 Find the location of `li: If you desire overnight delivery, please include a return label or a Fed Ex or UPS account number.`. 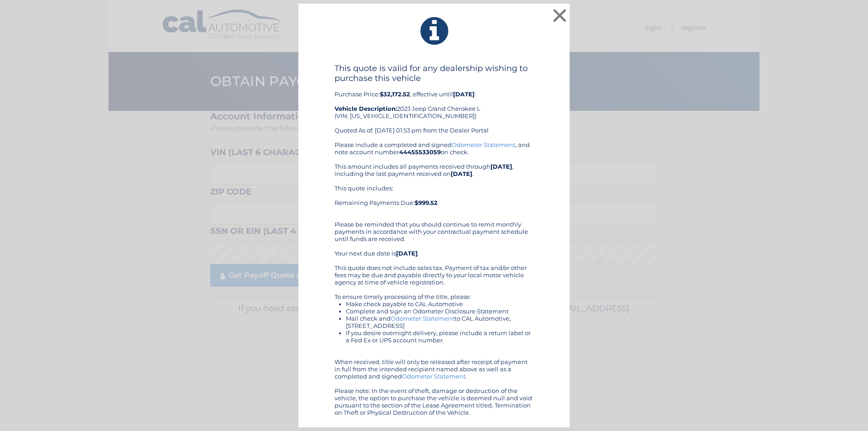

li: If you desire overnight delivery, please include a return label or a Fed Ex or UPS account number. is located at coordinates (439, 337).